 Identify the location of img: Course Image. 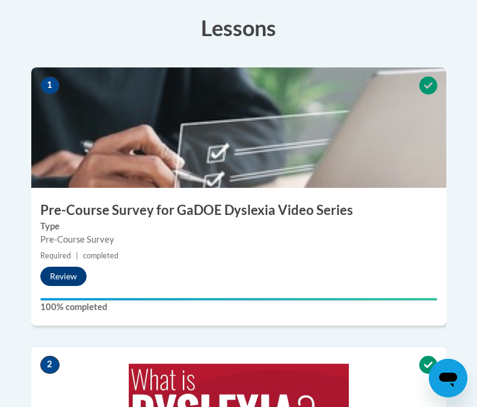
(239, 128).